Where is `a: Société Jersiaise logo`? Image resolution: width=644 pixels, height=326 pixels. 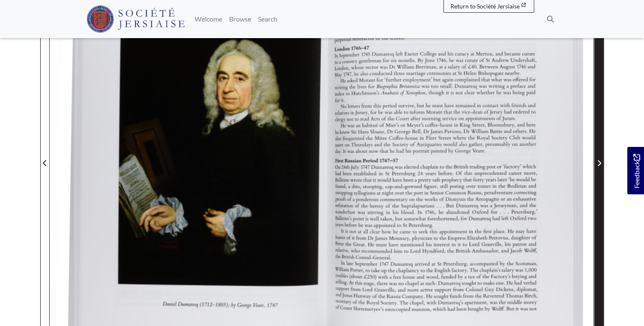 a: Société Jersiaise logo is located at coordinates (135, 19).